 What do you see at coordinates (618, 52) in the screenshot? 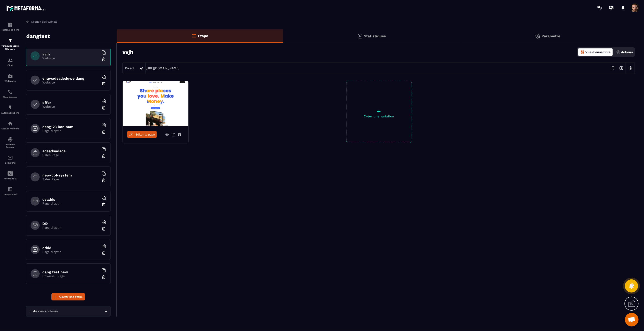
I see `img: actions.d6e523a2.png` at bounding box center [618, 52].